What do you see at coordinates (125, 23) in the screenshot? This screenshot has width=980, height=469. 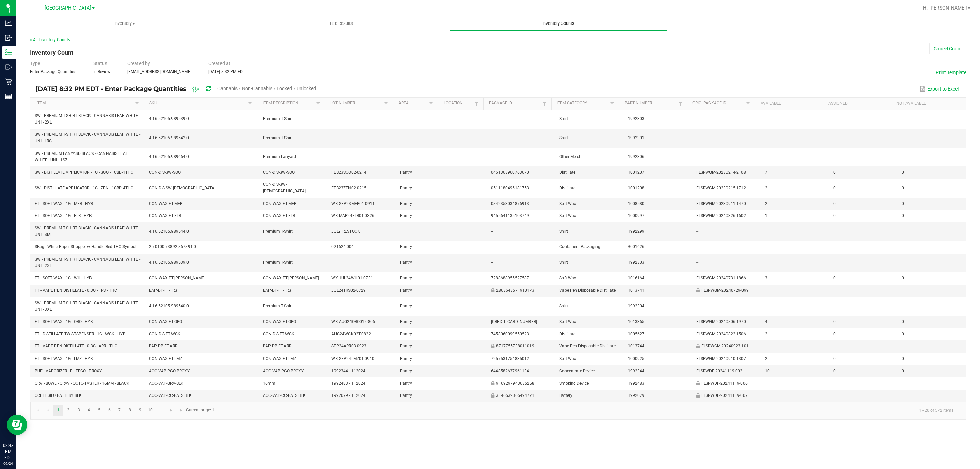 I see `span: Inventory` at bounding box center [125, 23].